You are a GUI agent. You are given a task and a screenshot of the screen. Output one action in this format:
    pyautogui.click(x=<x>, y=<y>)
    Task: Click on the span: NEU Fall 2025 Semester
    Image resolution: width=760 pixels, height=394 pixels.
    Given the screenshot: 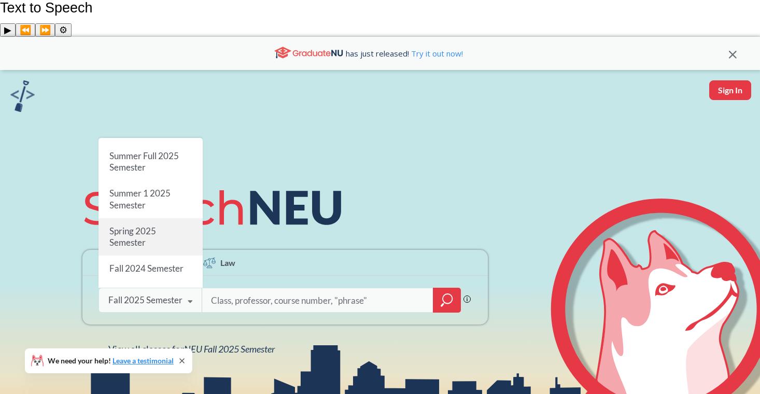 What is the action you would take?
    pyautogui.click(x=229, y=349)
    